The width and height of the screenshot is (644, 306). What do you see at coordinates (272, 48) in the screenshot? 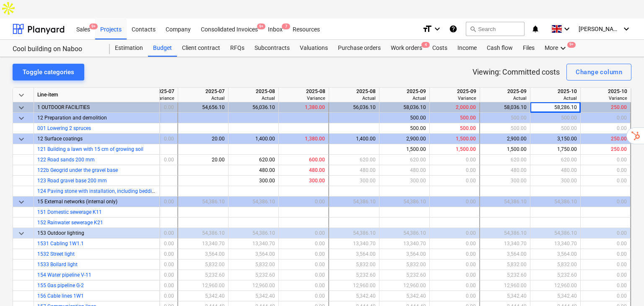
I see `div: Subcontracts` at bounding box center [272, 48].